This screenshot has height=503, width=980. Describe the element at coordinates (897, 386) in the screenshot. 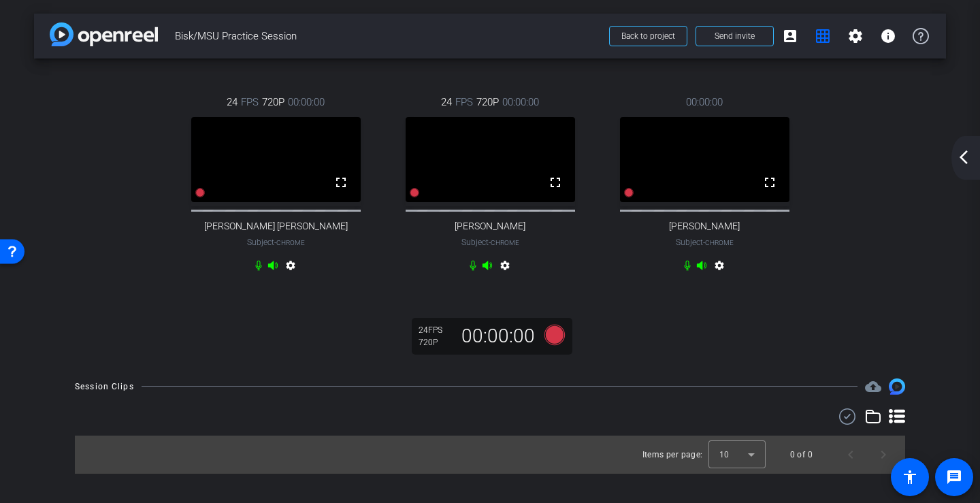

I see `img: Session clips` at that location.